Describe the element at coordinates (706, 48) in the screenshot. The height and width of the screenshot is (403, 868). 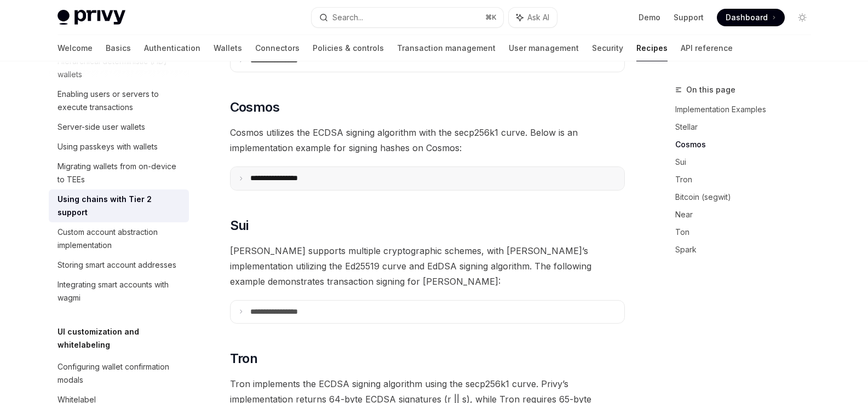
I see `a: API reference` at that location.